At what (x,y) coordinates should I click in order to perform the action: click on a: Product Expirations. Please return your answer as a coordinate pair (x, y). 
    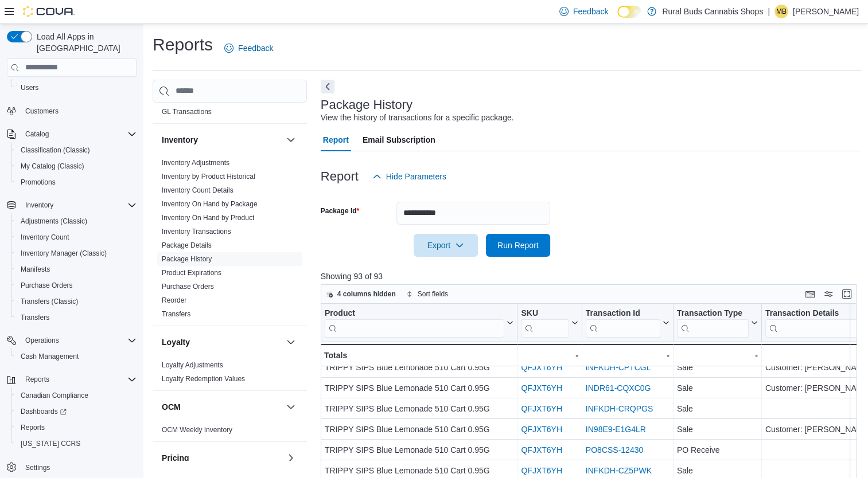
    Looking at the image, I should click on (192, 273).